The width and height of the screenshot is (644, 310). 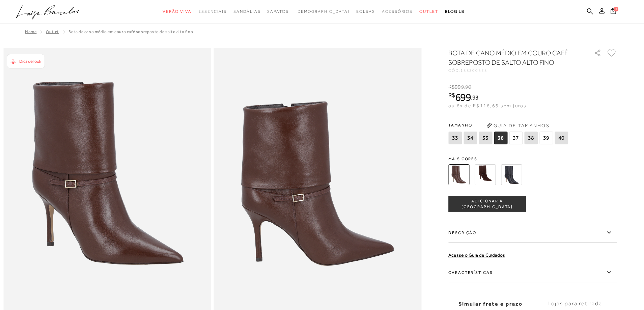 What do you see at coordinates (518, 125) in the screenshot?
I see `button: Guia de Tamanhos` at bounding box center [518, 125].